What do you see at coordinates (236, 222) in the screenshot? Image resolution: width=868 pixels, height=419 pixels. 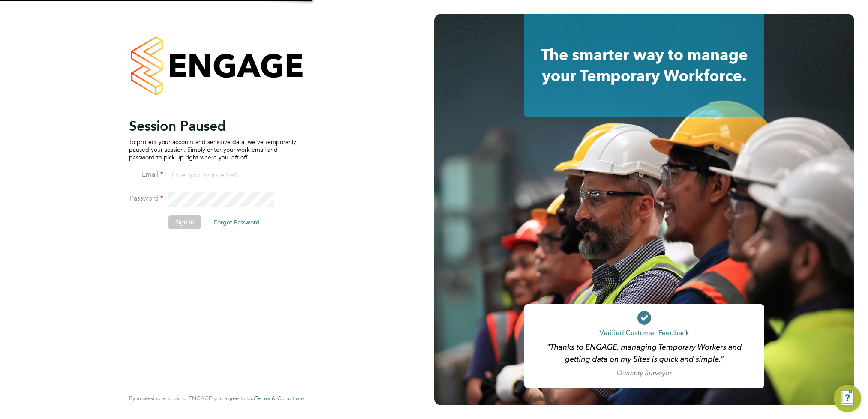 I see `button: Forgot Password` at bounding box center [236, 222].